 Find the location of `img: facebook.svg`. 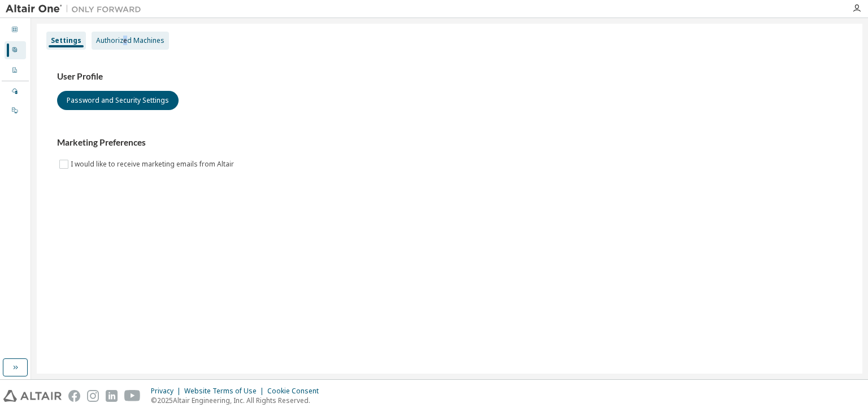

img: facebook.svg is located at coordinates (74, 396).